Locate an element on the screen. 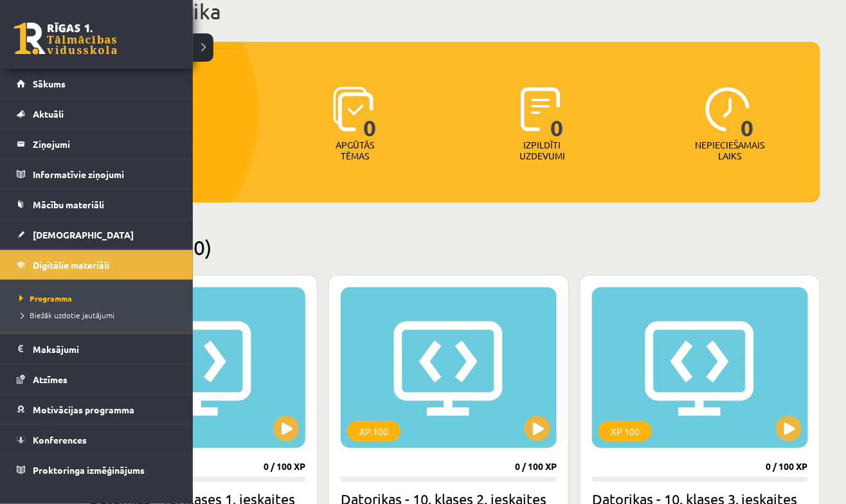 Image resolution: width=846 pixels, height=504 pixels. a: Motivācijas programma is located at coordinates (96, 409).